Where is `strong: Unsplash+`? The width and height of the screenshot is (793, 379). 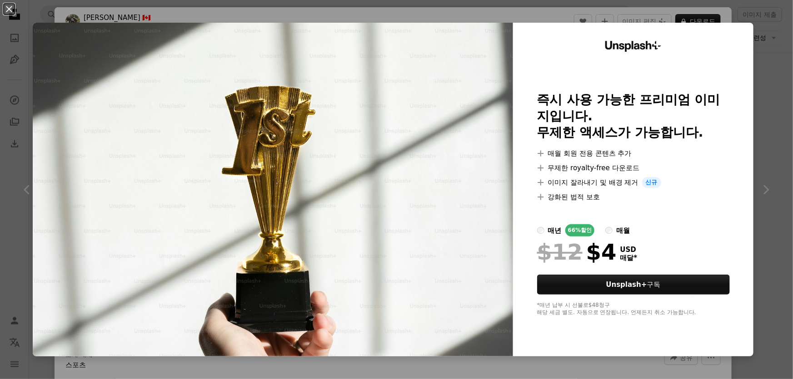 strong: Unsplash+ is located at coordinates (627, 285).